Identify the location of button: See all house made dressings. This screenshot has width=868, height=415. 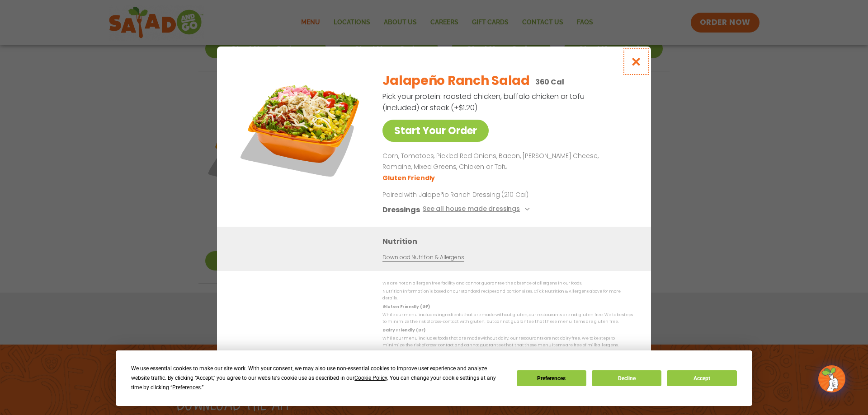
(478, 209).